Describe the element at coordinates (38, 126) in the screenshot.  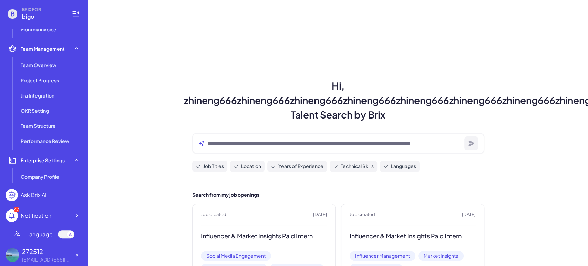
I see `span: Team Structure` at that location.